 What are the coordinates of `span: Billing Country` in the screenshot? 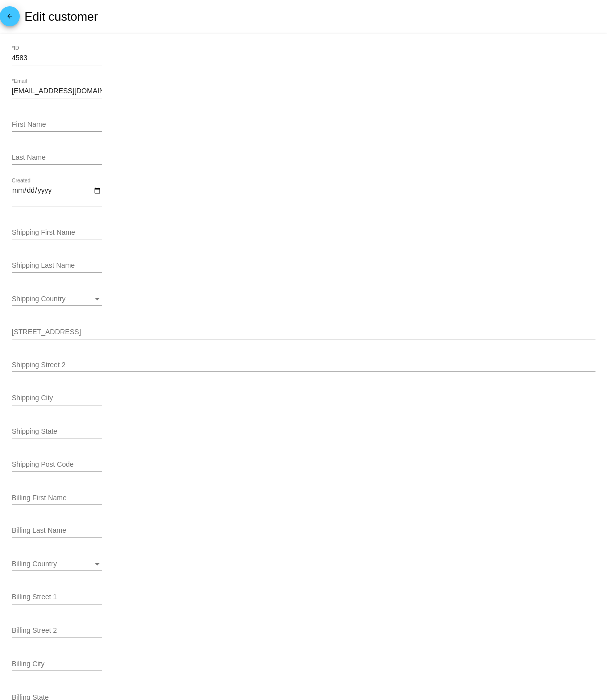 It's located at (35, 564).